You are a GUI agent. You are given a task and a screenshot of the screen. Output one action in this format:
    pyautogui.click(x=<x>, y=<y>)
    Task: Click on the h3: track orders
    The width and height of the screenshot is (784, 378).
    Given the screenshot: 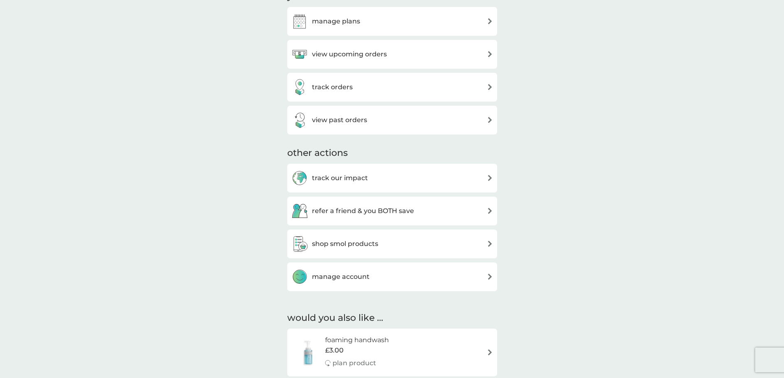 What is the action you would take?
    pyautogui.click(x=332, y=87)
    